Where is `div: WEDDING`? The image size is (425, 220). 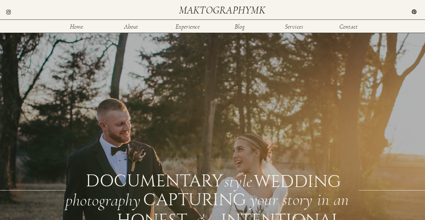 div: WEDDING is located at coordinates (297, 180).